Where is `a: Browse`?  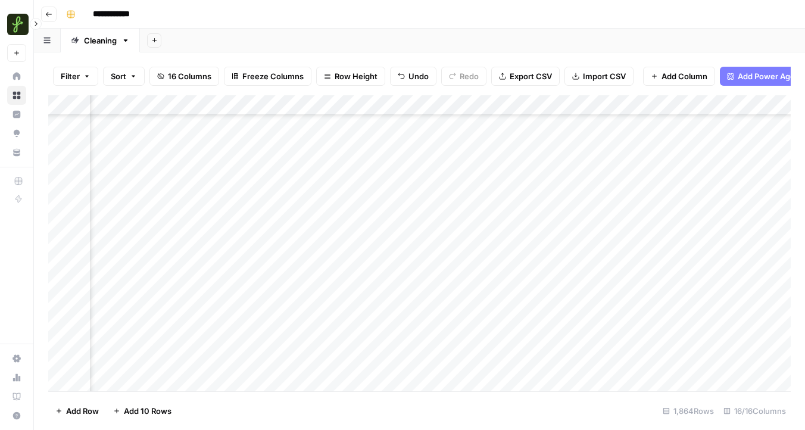
a: Browse is located at coordinates (17, 95).